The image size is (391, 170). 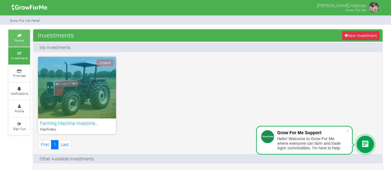 What do you see at coordinates (19, 94) in the screenshot?
I see `small: Notifications` at bounding box center [19, 94].